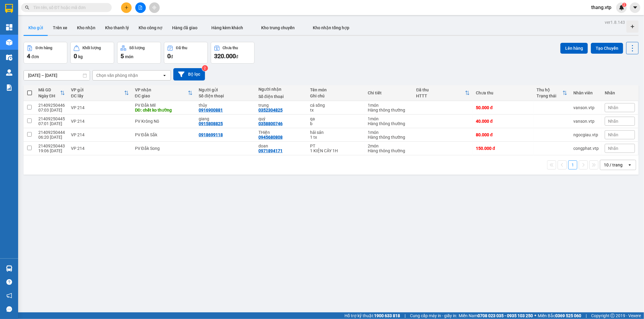 Image resolution: width=644 pixels, height=319 pixels. I want to click on button: Tạo Chuyến, so click(607, 48).